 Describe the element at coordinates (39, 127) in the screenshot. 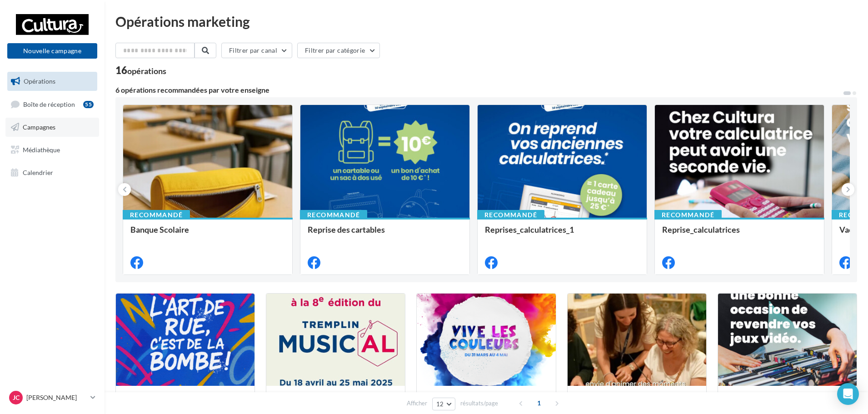

I see `span: Campagnes` at that location.